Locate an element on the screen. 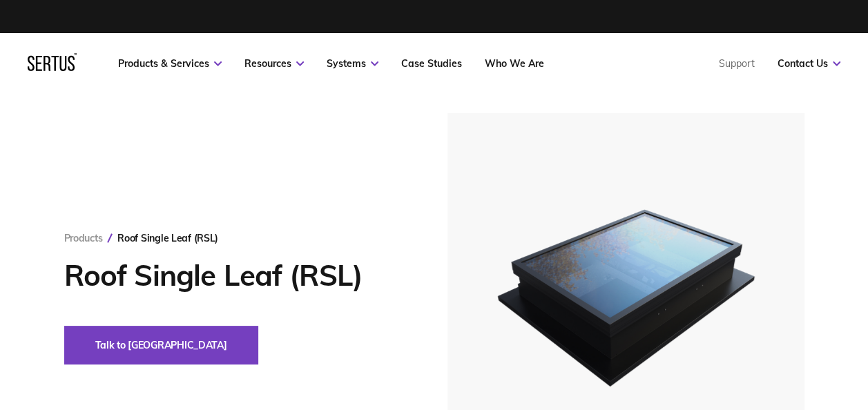 The width and height of the screenshot is (868, 410). a: Case Studies is located at coordinates (431, 64).